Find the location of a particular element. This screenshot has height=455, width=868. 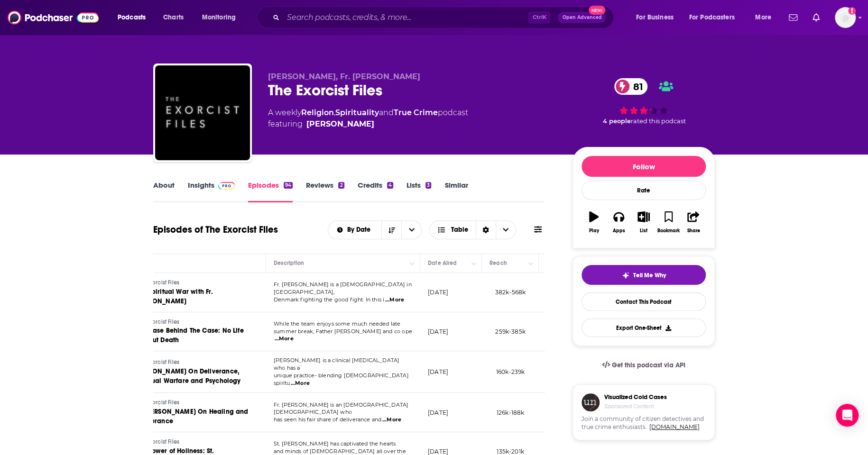

a: Get this podcast via API is located at coordinates (644, 365).